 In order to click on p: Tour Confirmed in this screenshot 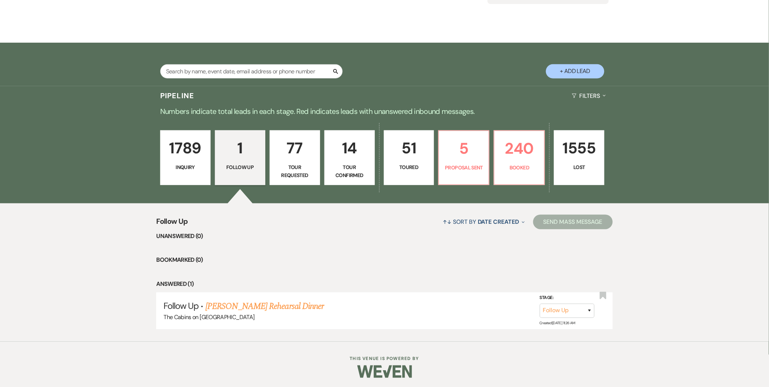, I will do `click(350, 171)`.